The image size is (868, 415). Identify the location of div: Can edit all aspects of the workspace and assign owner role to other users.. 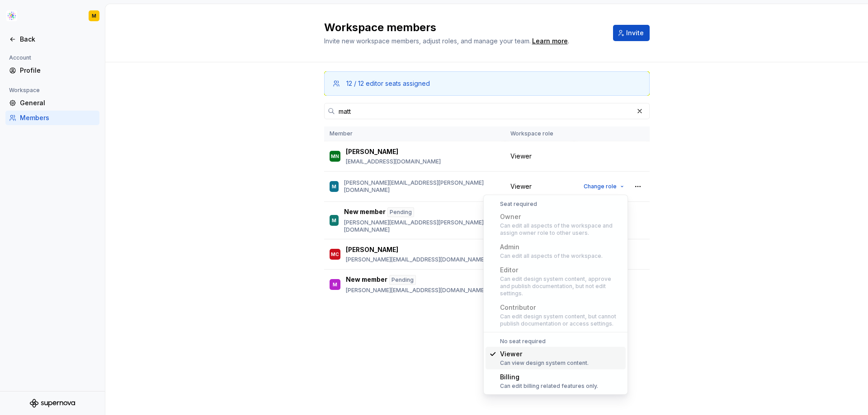
(561, 229).